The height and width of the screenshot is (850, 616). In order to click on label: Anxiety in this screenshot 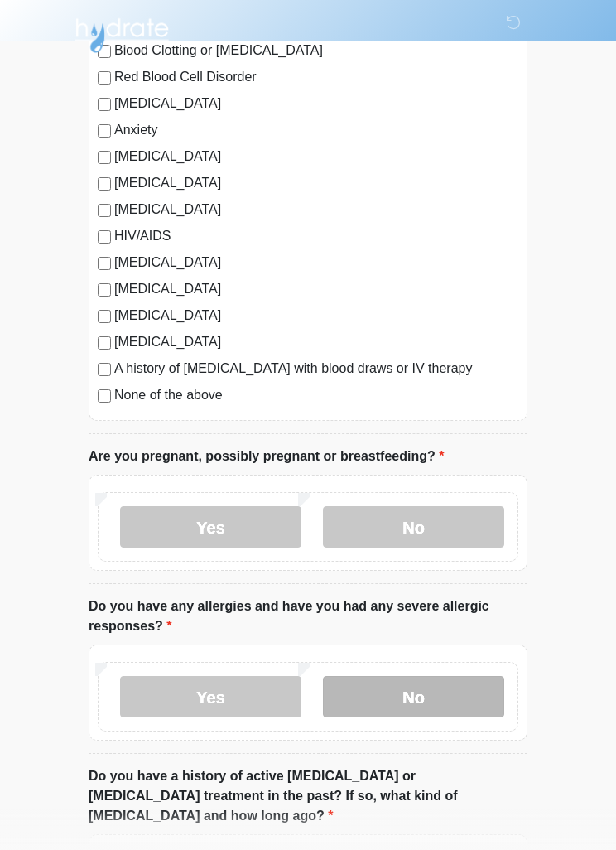, I will do `click(316, 130)`.